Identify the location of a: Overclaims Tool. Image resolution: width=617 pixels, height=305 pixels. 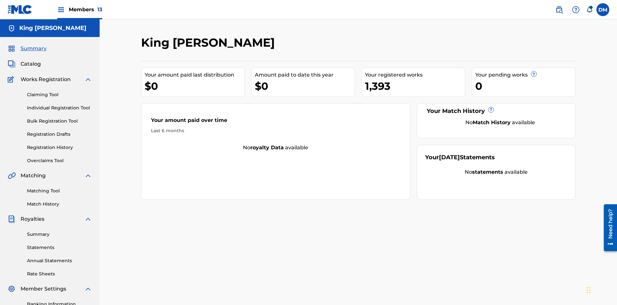
(59, 160).